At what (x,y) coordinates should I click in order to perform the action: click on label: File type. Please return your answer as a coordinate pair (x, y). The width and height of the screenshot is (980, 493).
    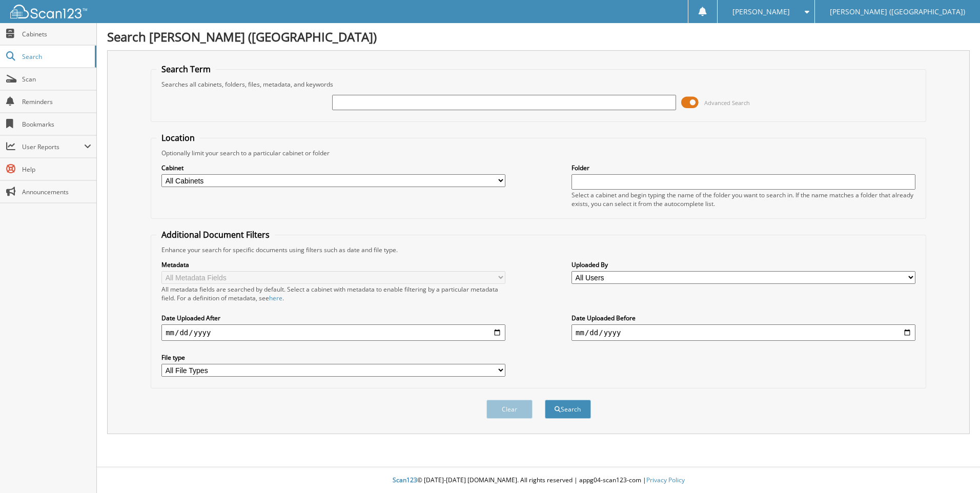
    Looking at the image, I should click on (333, 357).